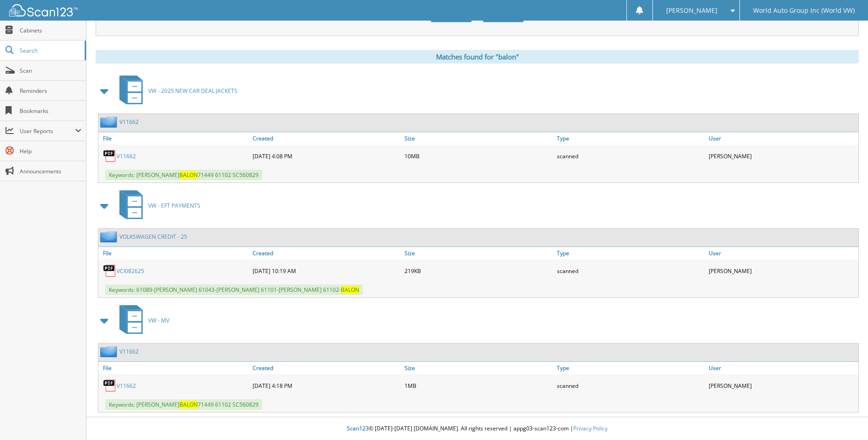 The width and height of the screenshot is (868, 440). I want to click on div: 219KB, so click(478, 271).